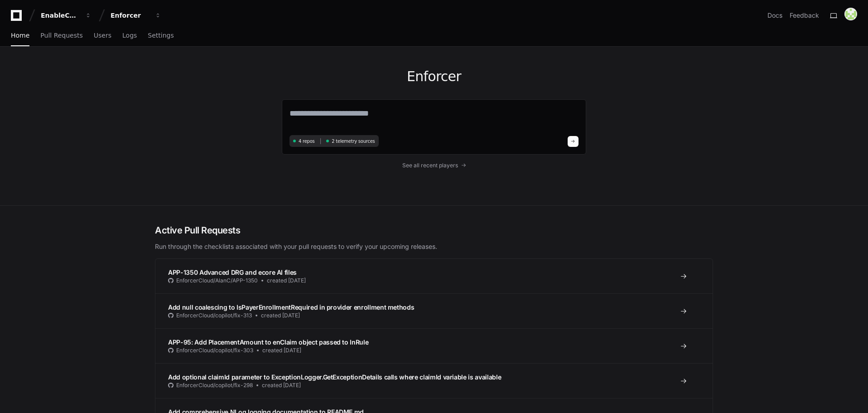 The image size is (868, 413). I want to click on span: Add optional claimId parameter to ExceptionLogger.GetExceptionDetails calls where claimId variabl..., so click(335, 377).